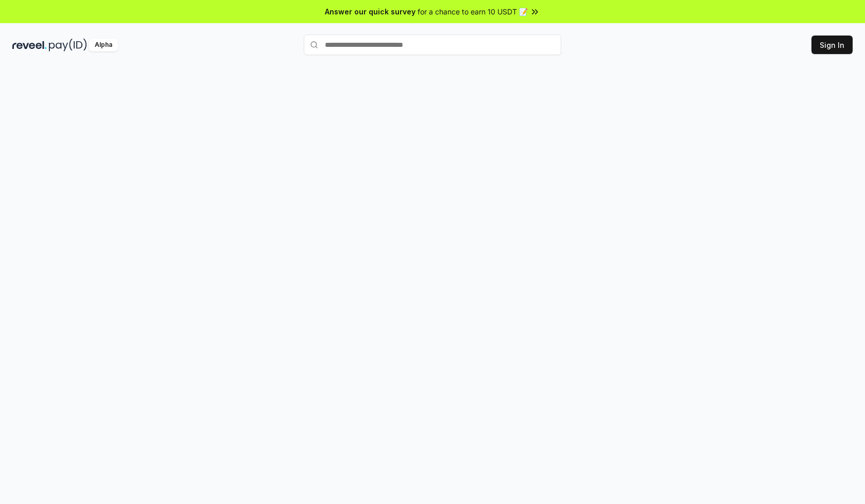 This screenshot has height=504, width=865. What do you see at coordinates (30, 45) in the screenshot?
I see `img: reveel_dark` at bounding box center [30, 45].